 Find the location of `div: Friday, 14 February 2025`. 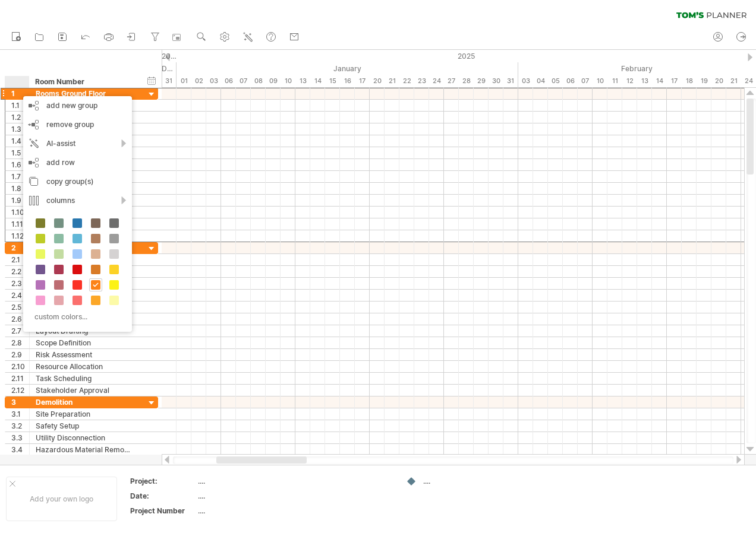

div: Friday, 14 February 2025 is located at coordinates (659, 81).